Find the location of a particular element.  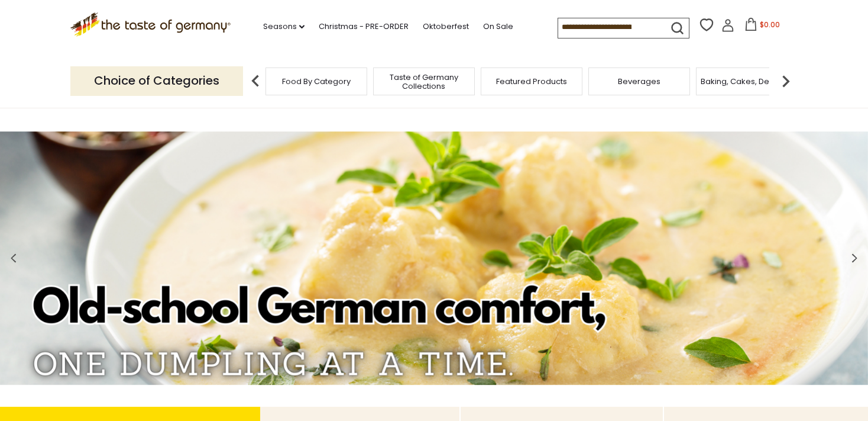

img: next arrow is located at coordinates (785, 81).